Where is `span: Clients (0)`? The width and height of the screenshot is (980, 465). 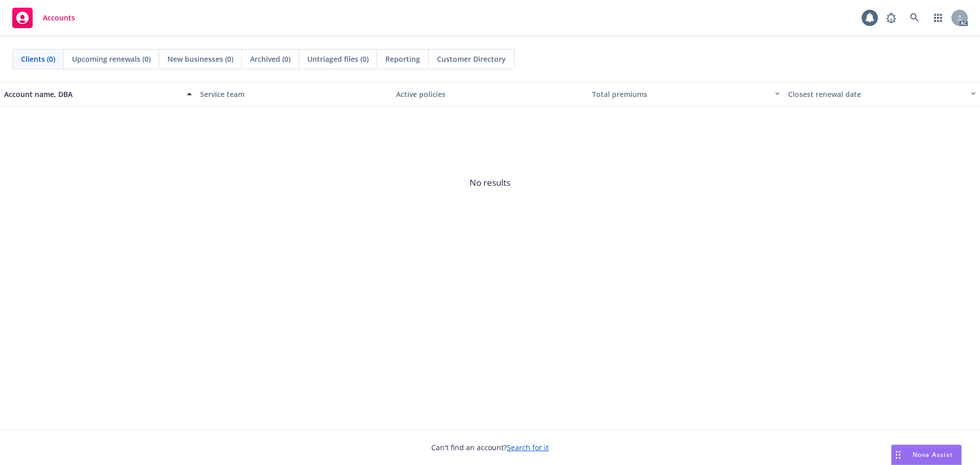
span: Clients (0) is located at coordinates (38, 58).